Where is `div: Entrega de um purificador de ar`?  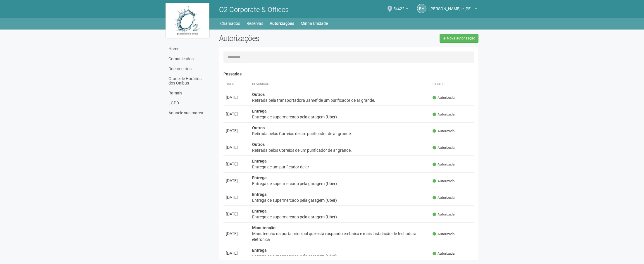 div: Entrega de um purificador de ar is located at coordinates (339, 167).